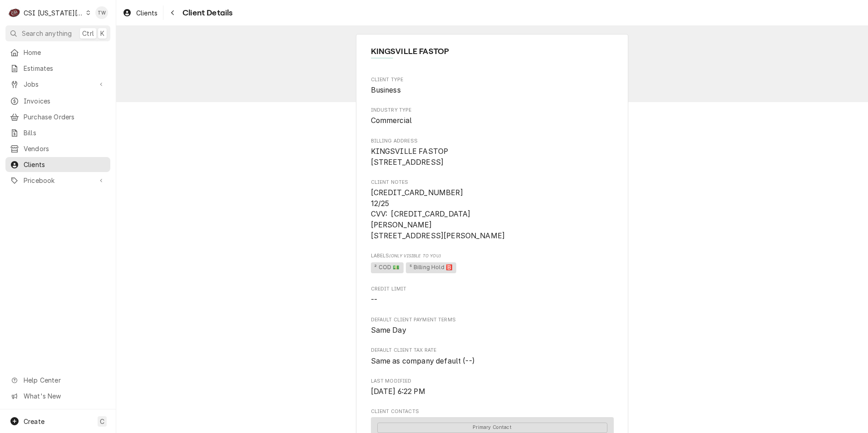  Describe the element at coordinates (206, 13) in the screenshot. I see `span: Client Details` at that location.